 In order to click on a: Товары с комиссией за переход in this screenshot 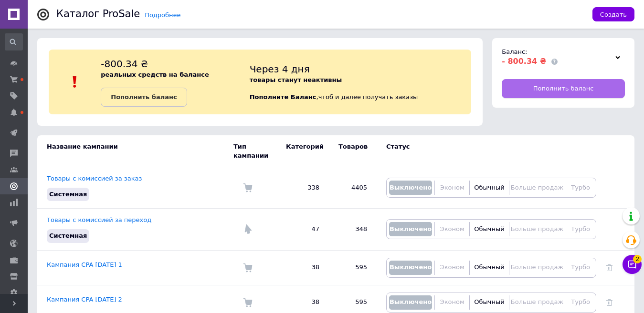, I will do `click(99, 220)`.